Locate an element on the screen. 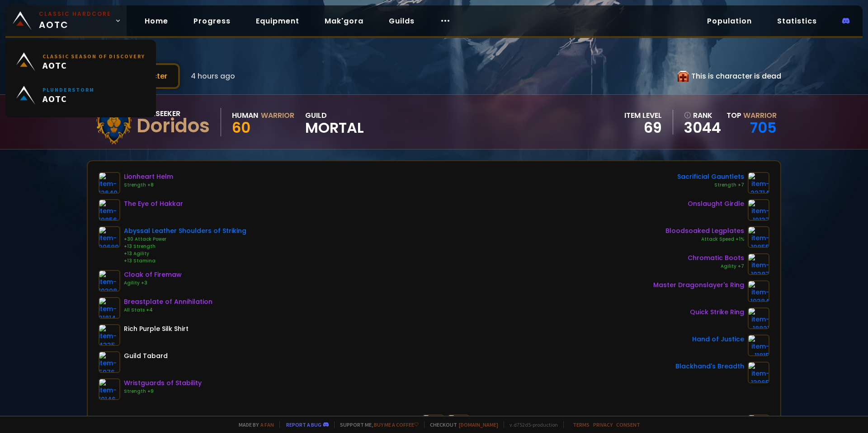 The image size is (868, 433). div: Strength +7 is located at coordinates (711, 185).